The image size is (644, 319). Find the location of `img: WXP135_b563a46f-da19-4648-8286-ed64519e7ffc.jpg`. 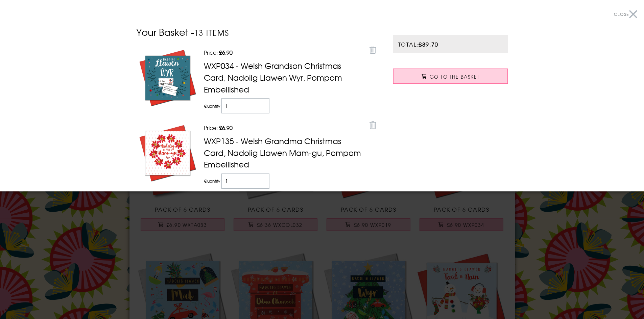

img: WXP135_b563a46f-da19-4648-8286-ed64519e7ffc.jpg is located at coordinates (167, 153).